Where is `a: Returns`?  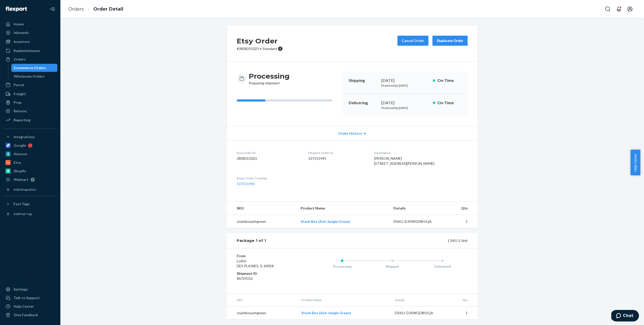 a: Returns is located at coordinates (30, 111).